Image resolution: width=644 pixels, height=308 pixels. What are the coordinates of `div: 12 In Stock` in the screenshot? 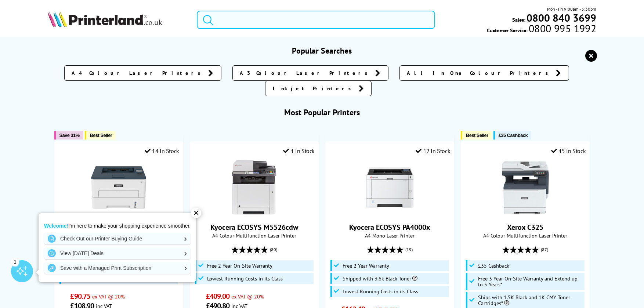 It's located at (433, 151).